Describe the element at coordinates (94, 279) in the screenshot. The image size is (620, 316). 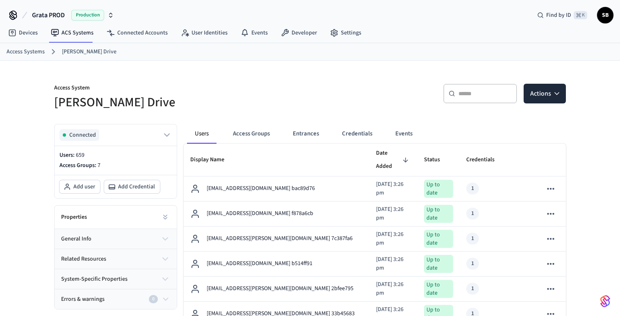
I see `span: system-specific properties` at that location.